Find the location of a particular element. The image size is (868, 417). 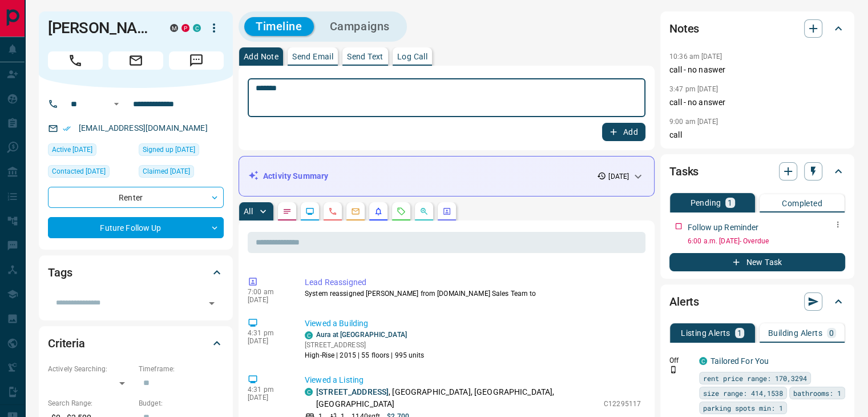

p: Add Note is located at coordinates (261, 56).